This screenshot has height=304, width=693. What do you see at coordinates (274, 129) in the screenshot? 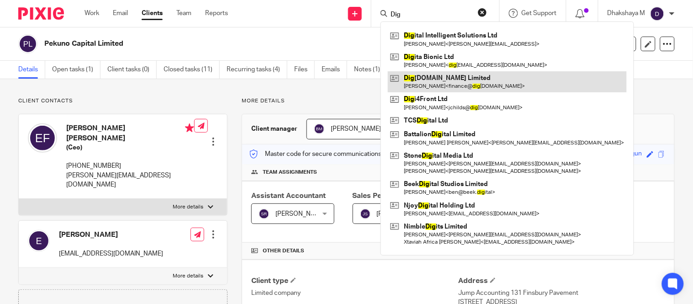
I see `h3: Client manager` at bounding box center [274, 129].